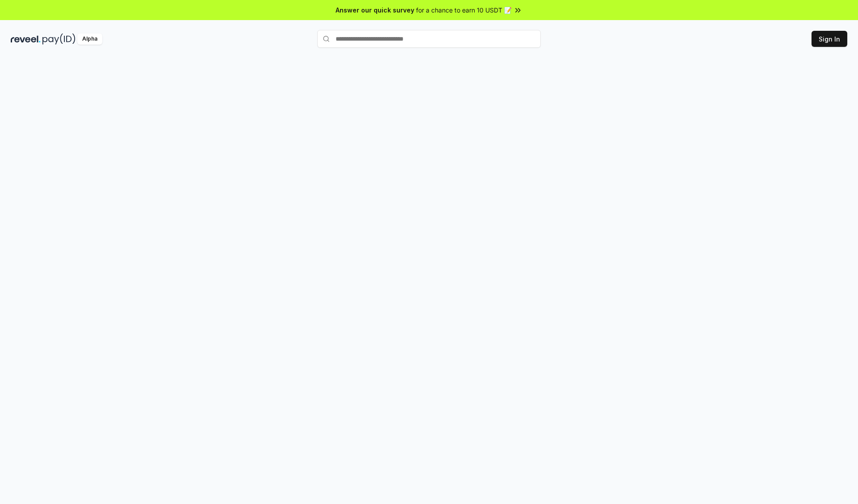 The image size is (858, 504). Describe the element at coordinates (829, 39) in the screenshot. I see `button: Sign In` at that location.